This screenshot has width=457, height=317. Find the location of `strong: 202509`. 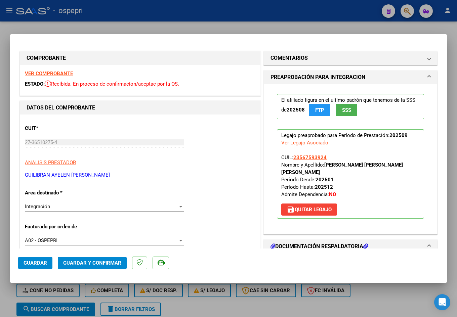

strong: 202509 is located at coordinates (398, 135).